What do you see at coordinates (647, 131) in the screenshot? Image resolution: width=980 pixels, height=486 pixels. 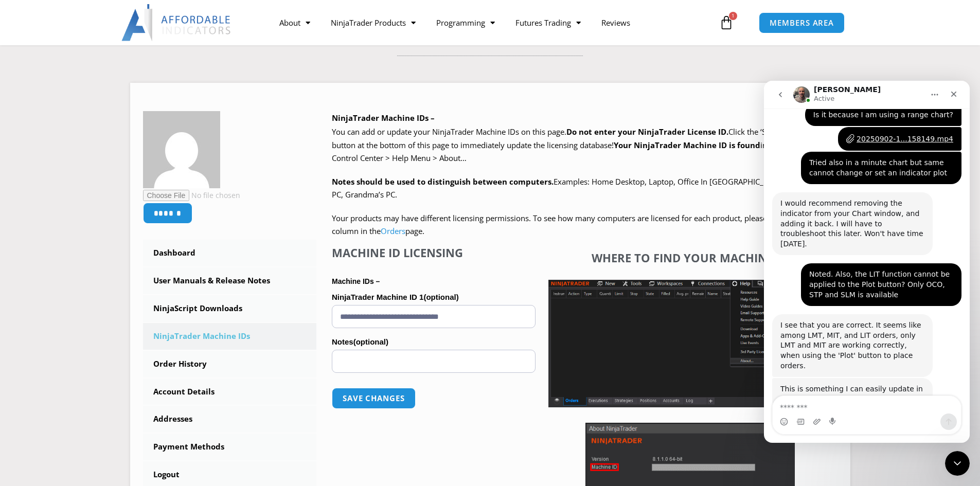 I see `b: Do not enter your NinjaTrader License ID.` at bounding box center [647, 131].